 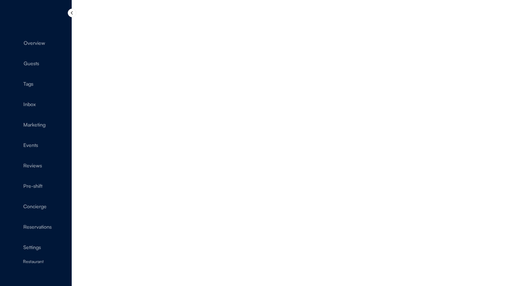 I want to click on div: Guests, so click(x=31, y=63).